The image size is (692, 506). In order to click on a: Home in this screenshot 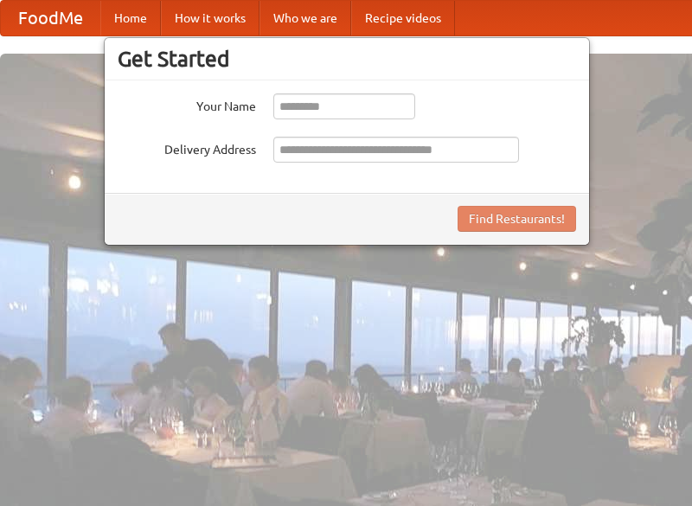, I will do `click(131, 18)`.